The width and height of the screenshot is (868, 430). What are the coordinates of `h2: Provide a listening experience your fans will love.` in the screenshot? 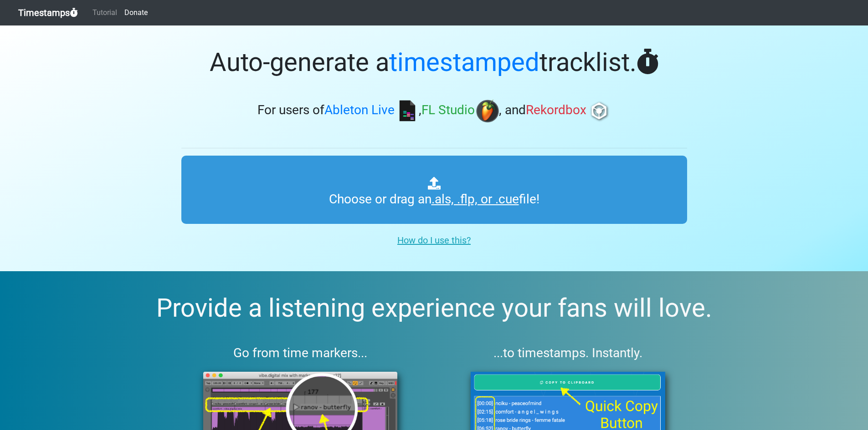 It's located at (434, 308).